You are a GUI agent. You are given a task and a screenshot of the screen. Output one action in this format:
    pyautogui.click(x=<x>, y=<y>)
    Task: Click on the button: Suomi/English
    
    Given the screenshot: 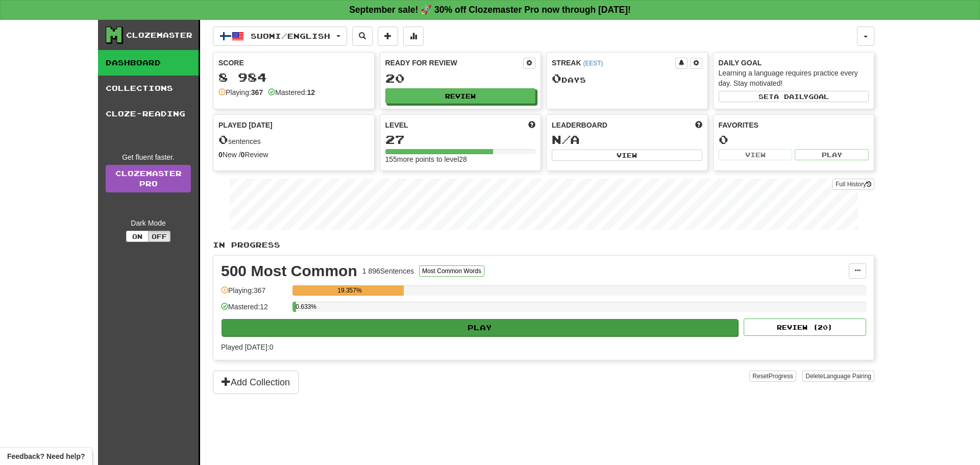 What is the action you would take?
    pyautogui.click(x=280, y=36)
    